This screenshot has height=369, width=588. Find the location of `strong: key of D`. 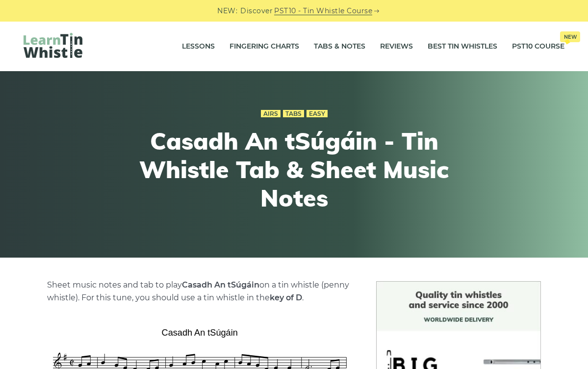

strong: key of D is located at coordinates (286, 297).